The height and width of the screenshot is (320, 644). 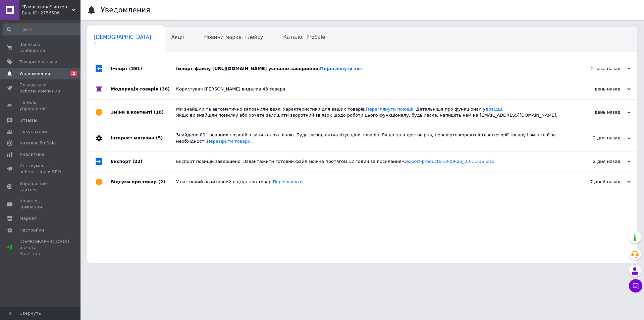 I want to click on span: (36), so click(x=165, y=89).